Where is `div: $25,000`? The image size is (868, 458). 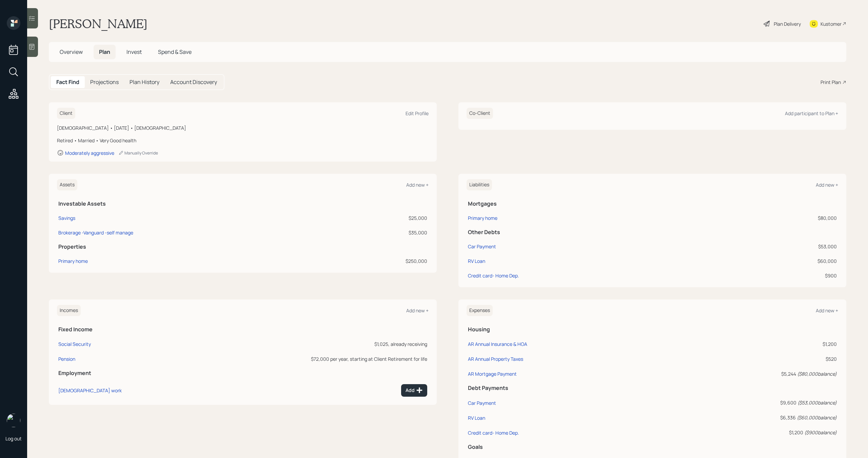
div: $25,000 is located at coordinates (385, 218).